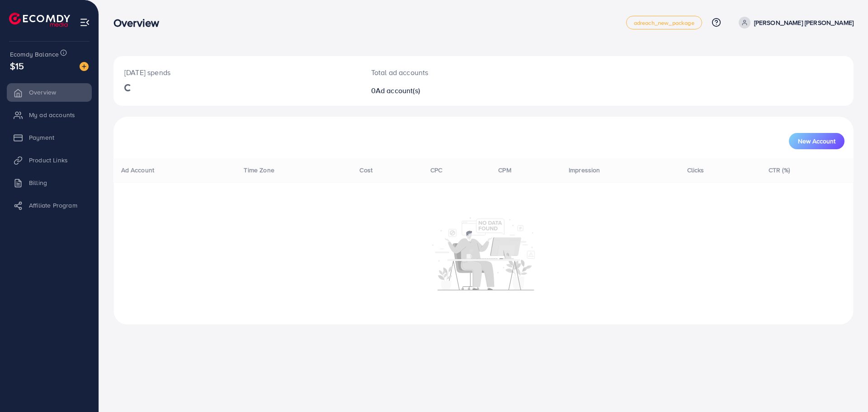 This screenshot has width=868, height=412. I want to click on a: adreach_new_package, so click(664, 23).